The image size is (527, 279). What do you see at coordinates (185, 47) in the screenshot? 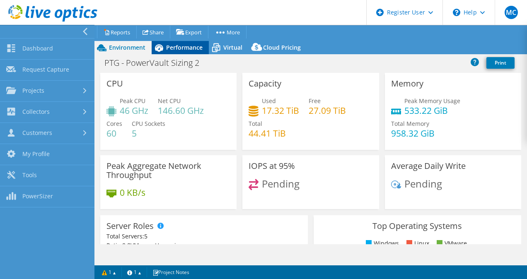
I see `span: Performance` at bounding box center [185, 47].